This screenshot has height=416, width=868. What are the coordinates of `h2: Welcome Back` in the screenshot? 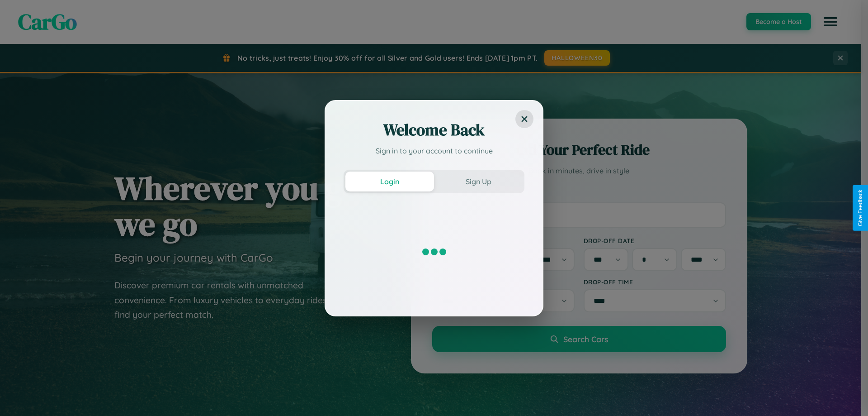 It's located at (434, 130).